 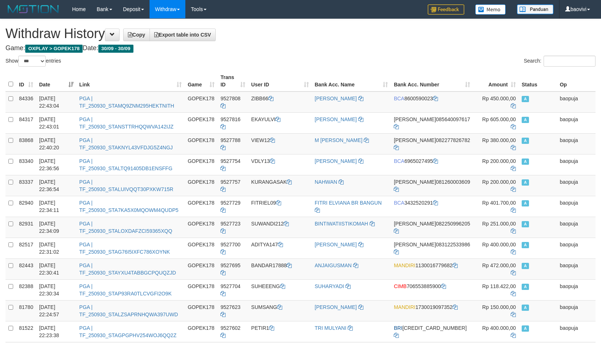 What do you see at coordinates (499, 307) in the screenshot?
I see `span: Rp 150.000,00` at bounding box center [499, 307].